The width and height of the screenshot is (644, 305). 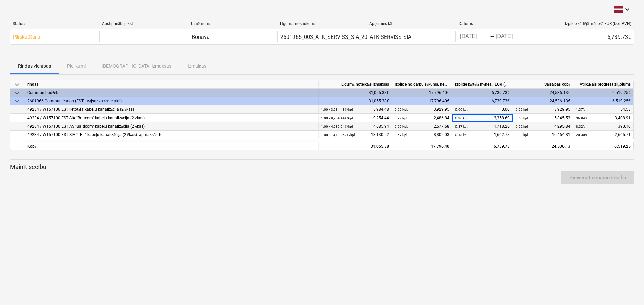 I want to click on div: Kopā, so click(x=172, y=146).